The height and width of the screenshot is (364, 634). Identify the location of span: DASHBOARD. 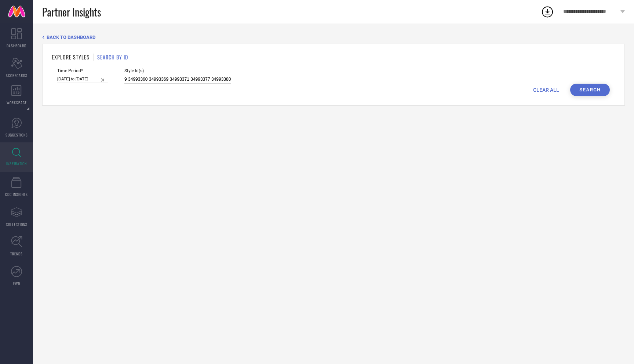
(16, 46).